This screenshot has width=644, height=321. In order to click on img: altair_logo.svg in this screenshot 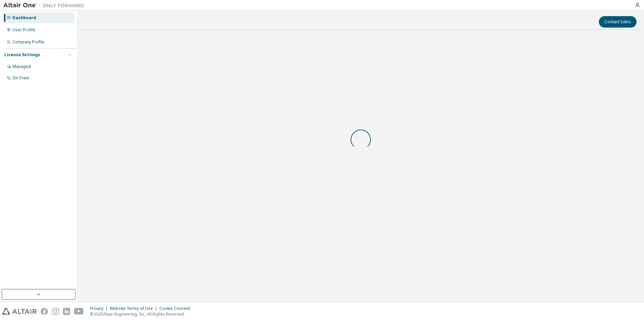, I will do `click(19, 311)`.